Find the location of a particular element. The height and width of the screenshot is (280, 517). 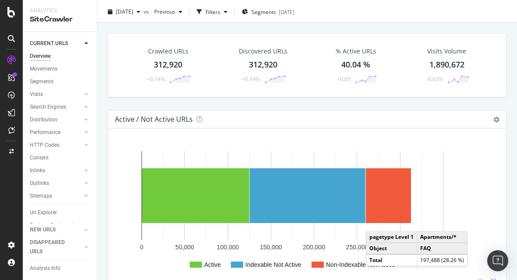

div: Analysis Info is located at coordinates (45, 268).